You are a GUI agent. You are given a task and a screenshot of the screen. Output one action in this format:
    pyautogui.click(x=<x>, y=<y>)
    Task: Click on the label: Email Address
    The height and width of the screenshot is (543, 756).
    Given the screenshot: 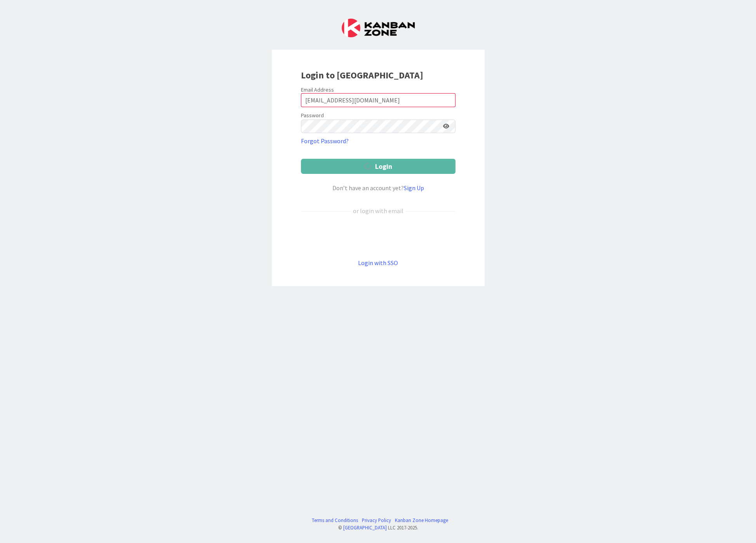 What is the action you would take?
    pyautogui.click(x=318, y=90)
    